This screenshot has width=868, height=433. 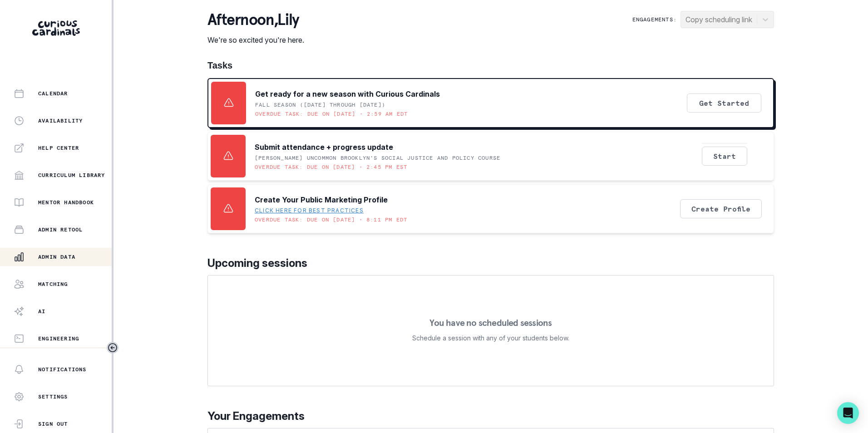 I want to click on p: Help Center, so click(x=58, y=148).